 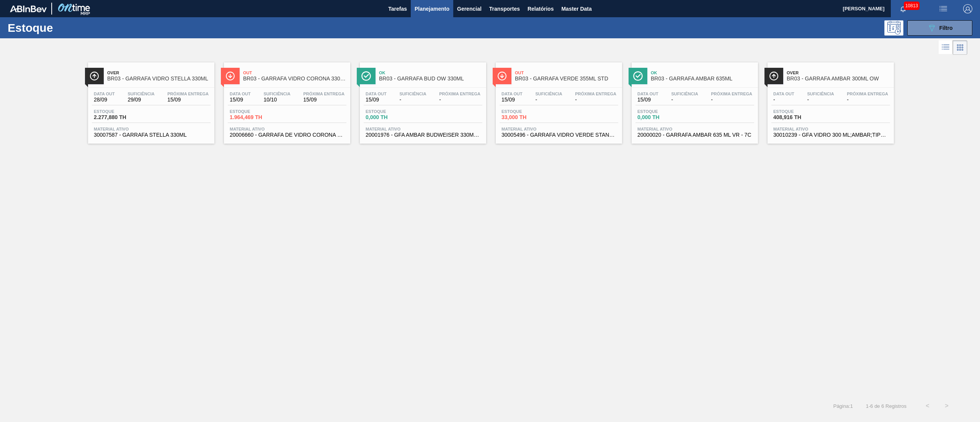 What do you see at coordinates (28, 9) in the screenshot?
I see `img: TNhmsLtSVTkK8tSr43FrP2fwEKptu5GPRR3wAAAABJRU5ErkJggg==` at bounding box center [28, 9].